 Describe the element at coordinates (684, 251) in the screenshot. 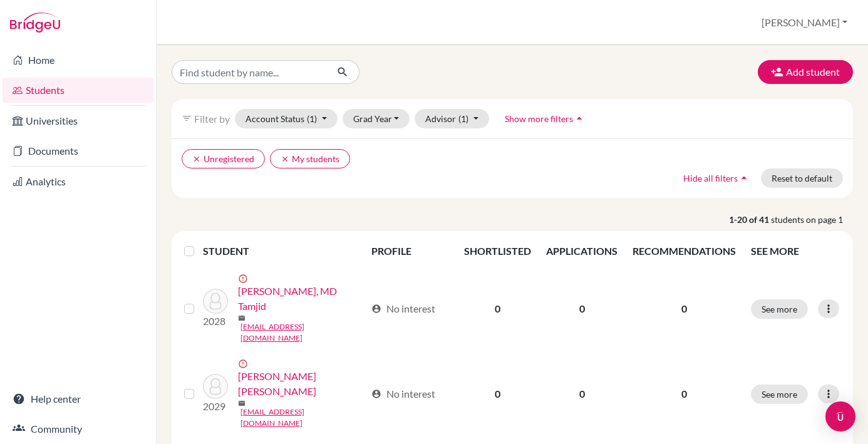

I see `th: RECOMMENDATIONS` at that location.